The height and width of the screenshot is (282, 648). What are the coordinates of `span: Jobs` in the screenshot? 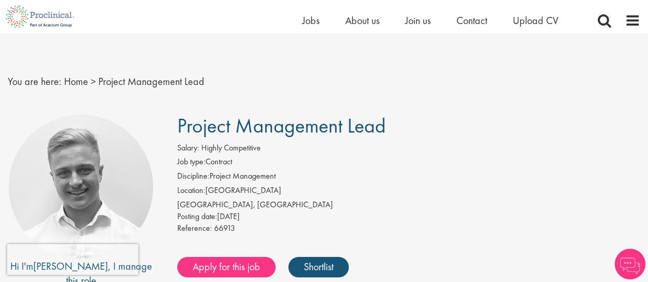 It's located at (311, 20).